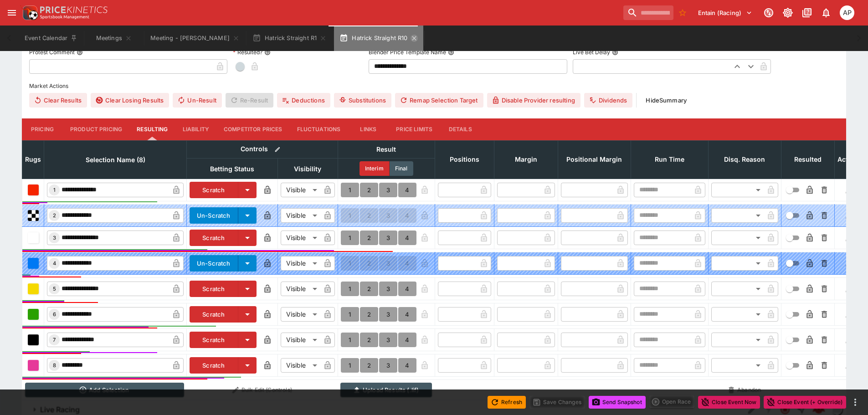  What do you see at coordinates (96, 129) in the screenshot?
I see `button: Product Pricing` at bounding box center [96, 129].